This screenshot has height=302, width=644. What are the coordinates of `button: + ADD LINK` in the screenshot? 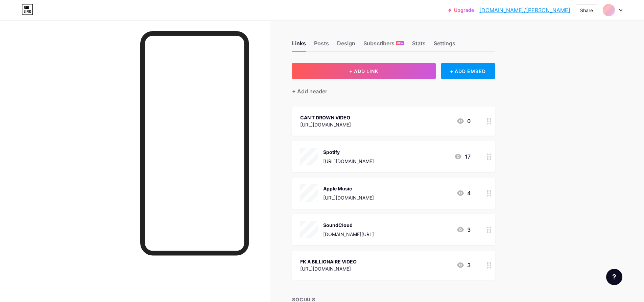 It's located at (364, 71).